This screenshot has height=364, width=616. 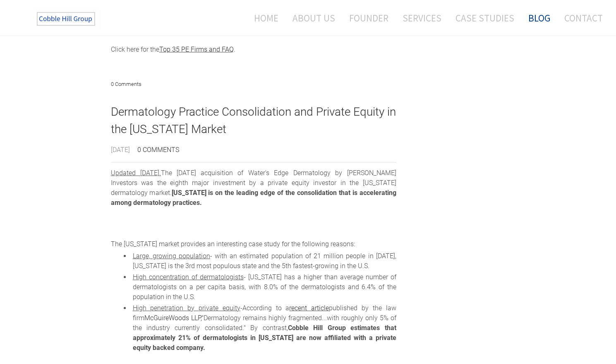 What do you see at coordinates (173, 318) in the screenshot?
I see `a: McGuireWoods LLP,` at bounding box center [173, 318].